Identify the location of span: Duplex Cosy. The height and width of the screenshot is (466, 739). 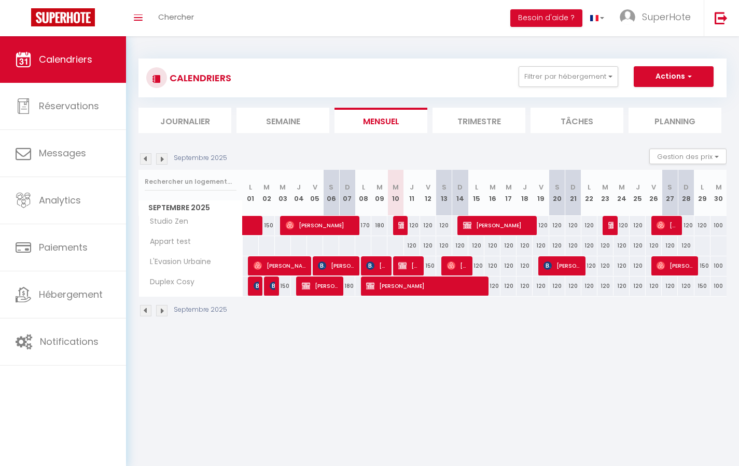
(168, 282).